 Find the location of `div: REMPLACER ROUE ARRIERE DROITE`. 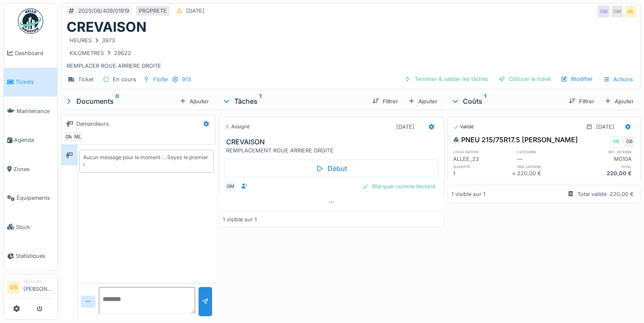

div: REMPLACER ROUE ARRIERE DROITE is located at coordinates (351, 53).